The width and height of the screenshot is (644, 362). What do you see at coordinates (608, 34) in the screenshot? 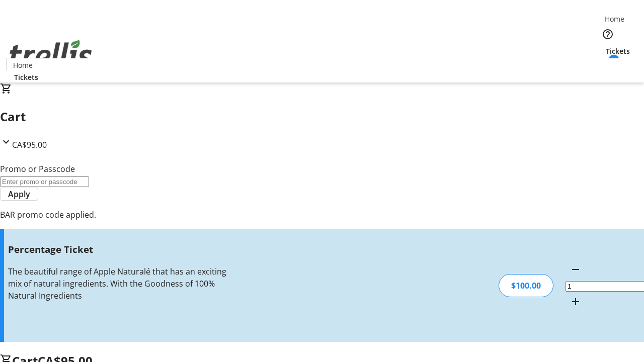
I see `button: Help` at bounding box center [608, 34].